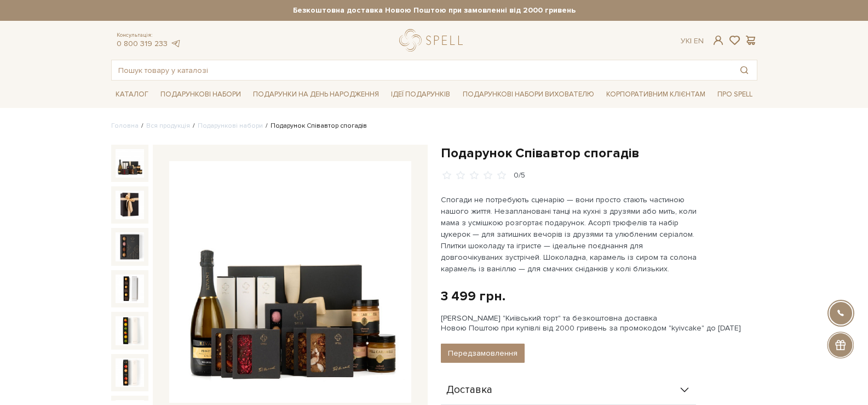 This screenshot has width=868, height=405. What do you see at coordinates (434, 10) in the screenshot?
I see `strong: Безкоштовна доставка Новою Поштою при замовленні від 2000 гривень` at bounding box center [434, 10].